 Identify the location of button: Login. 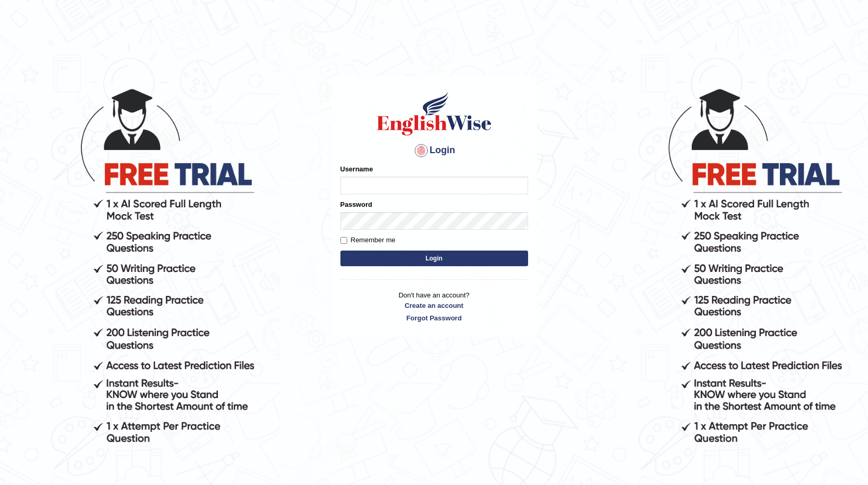
(434, 259).